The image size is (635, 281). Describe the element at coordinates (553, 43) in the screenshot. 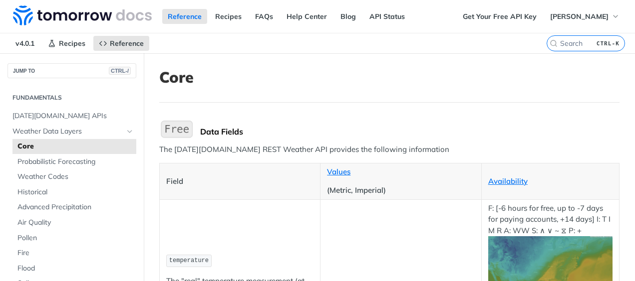

I see `svg: Search` at that location.